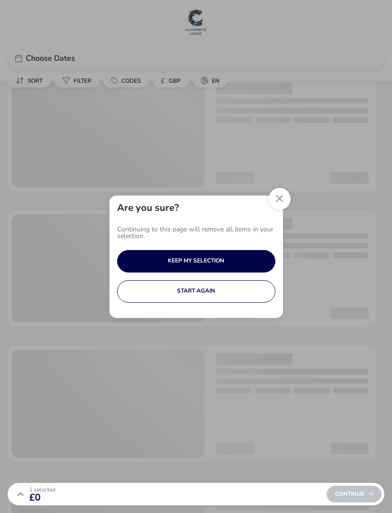  What do you see at coordinates (196, 261) in the screenshot?
I see `button: KEEP MY SELECTION` at bounding box center [196, 261].